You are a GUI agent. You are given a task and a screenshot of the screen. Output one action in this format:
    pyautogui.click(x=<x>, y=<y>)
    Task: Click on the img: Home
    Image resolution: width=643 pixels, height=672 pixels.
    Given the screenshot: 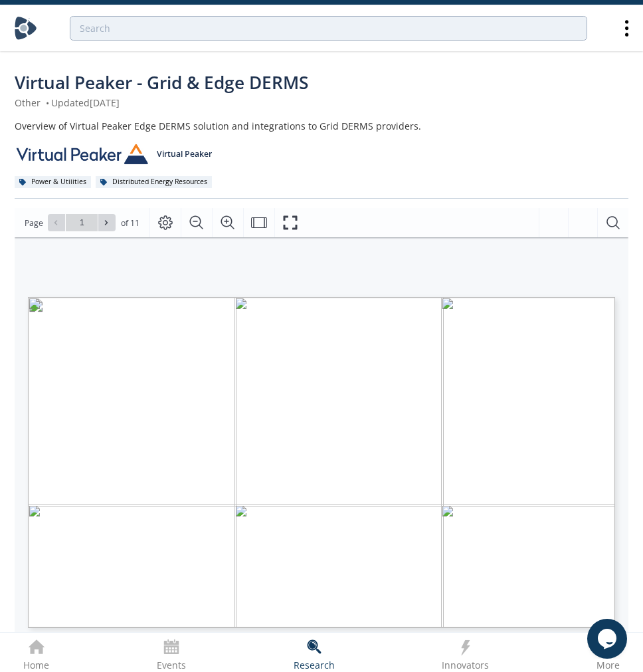 What is the action you would take?
    pyautogui.click(x=25, y=28)
    